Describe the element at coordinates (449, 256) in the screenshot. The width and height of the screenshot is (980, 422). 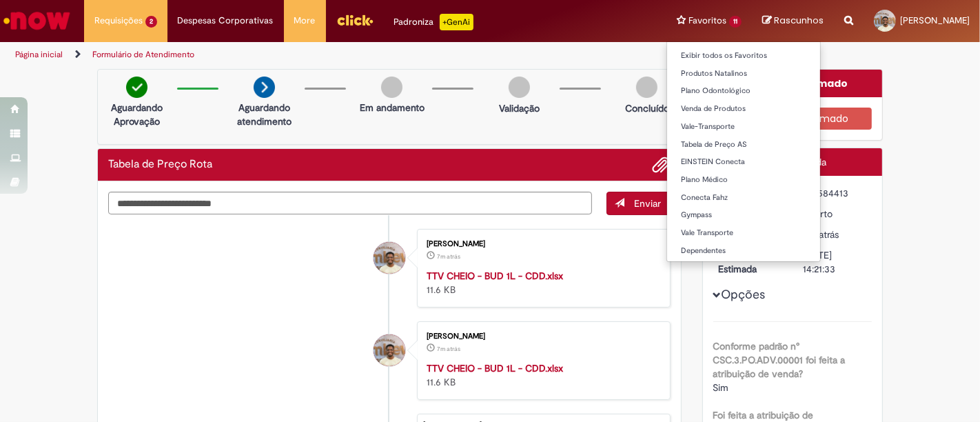
I see `time: 01/10/2025 09:21:28` at that location.